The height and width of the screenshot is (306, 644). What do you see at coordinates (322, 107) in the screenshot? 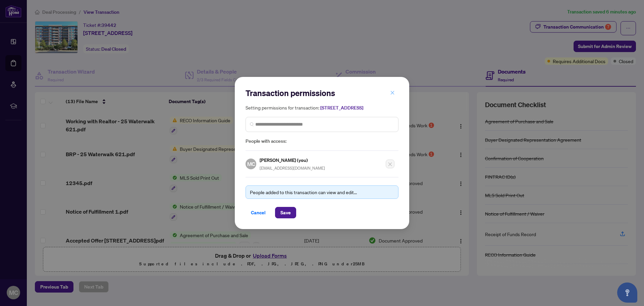
I see `h5: Setting permissions for transaction:` at bounding box center [322, 107].